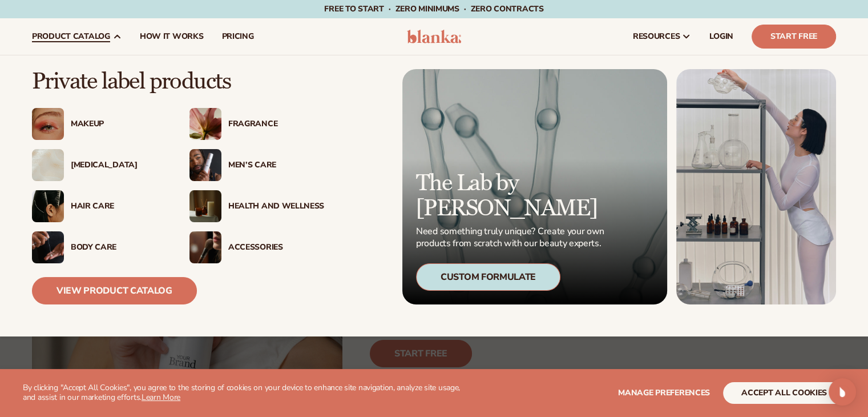 The image size is (868, 417). Describe the element at coordinates (119, 247) in the screenshot. I see `div: Body Care` at that location.